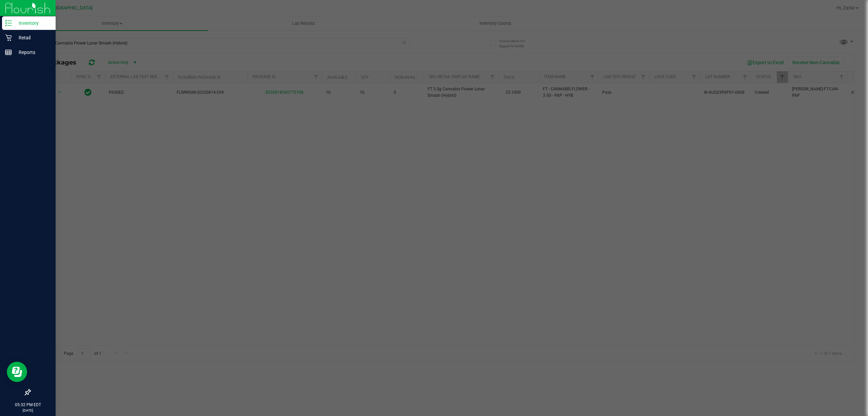 The width and height of the screenshot is (868, 416). I want to click on p: Reports, so click(32, 52).